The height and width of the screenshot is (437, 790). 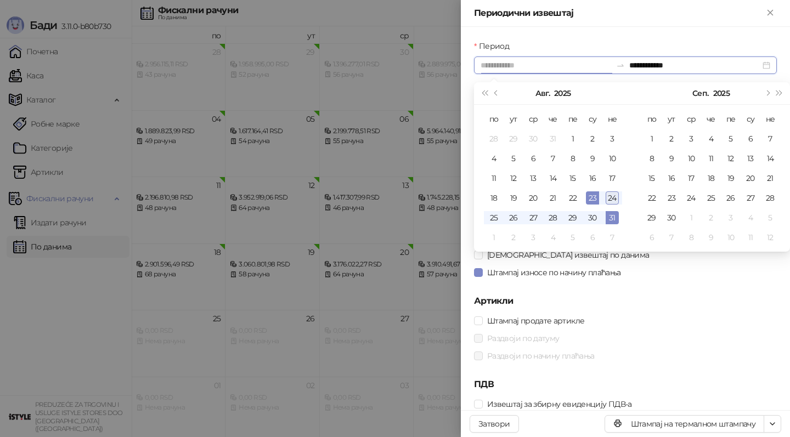 I want to click on td: 2025-08-22, so click(x=573, y=198).